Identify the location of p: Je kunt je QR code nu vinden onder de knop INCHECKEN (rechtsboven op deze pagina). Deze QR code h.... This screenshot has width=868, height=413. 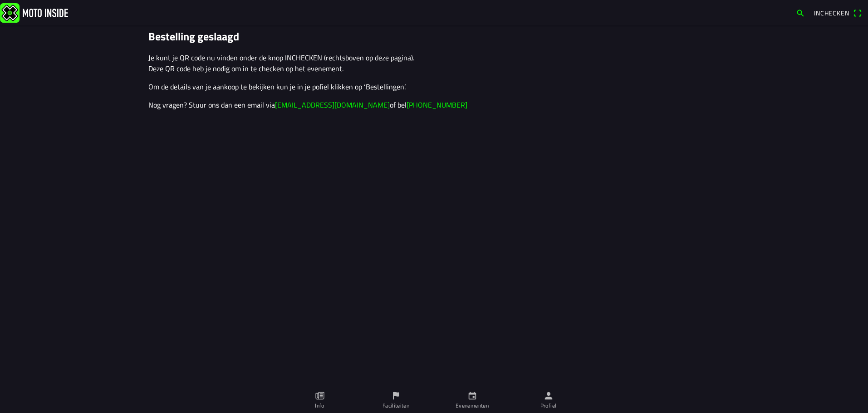
(434, 63).